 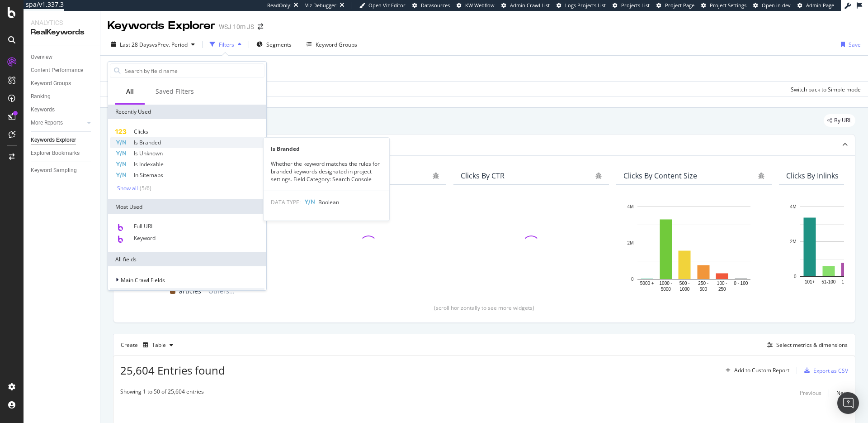 What do you see at coordinates (327, 171) in the screenshot?
I see `div: Whether the keyword matches the rules for branded keywords designated in project settings. Field ...` at bounding box center [327, 171].